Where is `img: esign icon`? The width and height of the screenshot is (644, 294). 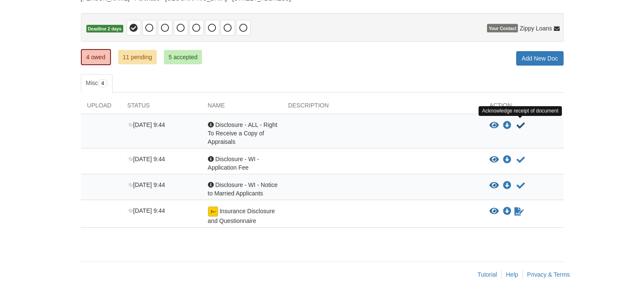
img: esign icon is located at coordinates (213, 212).